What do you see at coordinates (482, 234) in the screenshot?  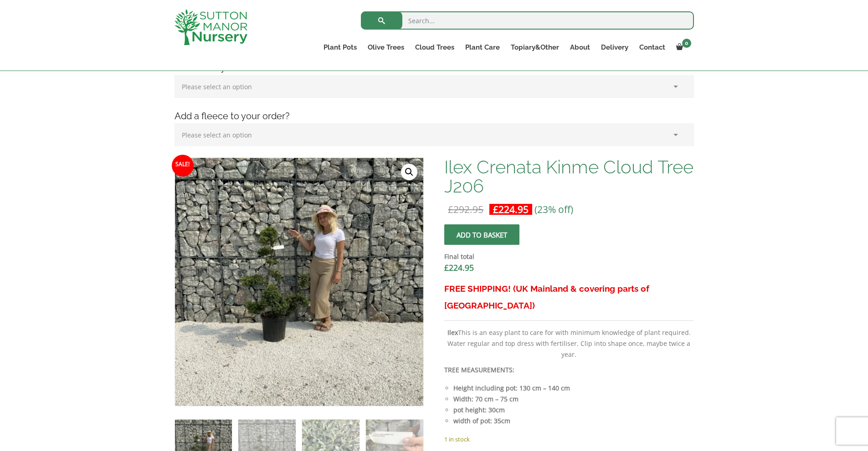 I see `button: Add to basket` at bounding box center [482, 234].